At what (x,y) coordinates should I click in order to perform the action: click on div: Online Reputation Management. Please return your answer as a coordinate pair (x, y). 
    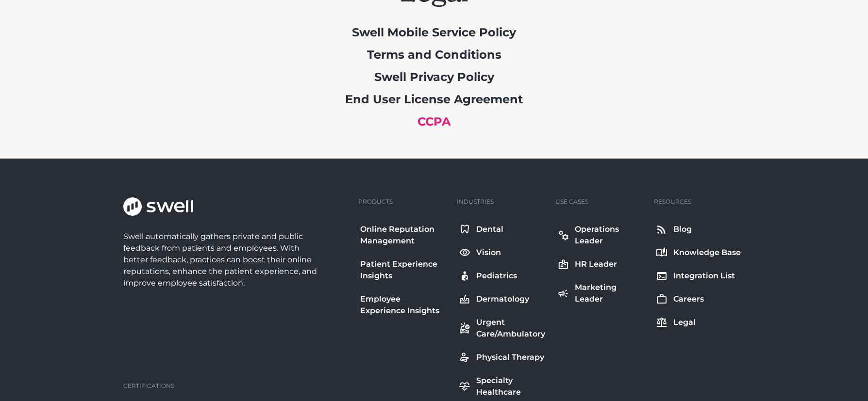
    Looking at the image, I should click on (403, 235).